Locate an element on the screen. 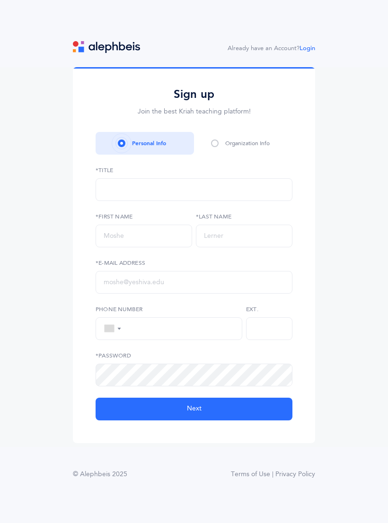 The image size is (388, 523). label: *Title is located at coordinates (194, 170).